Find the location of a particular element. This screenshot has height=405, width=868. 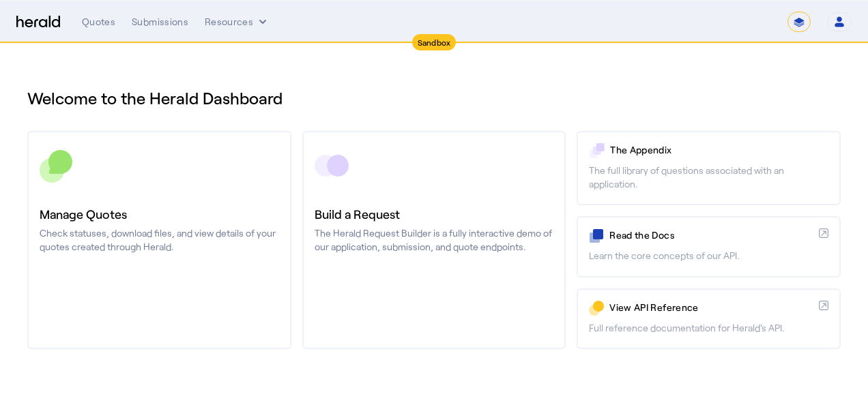

h3: Manage Quotes is located at coordinates (159, 214).